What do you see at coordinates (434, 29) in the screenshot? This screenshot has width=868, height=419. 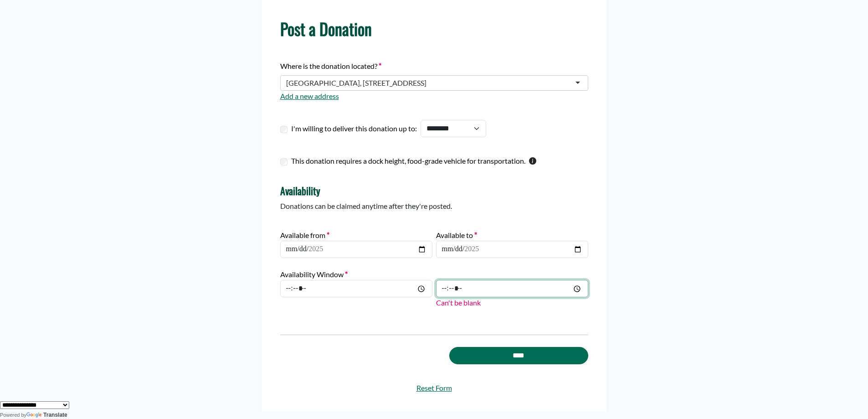 I see `h1: Post a Donation` at bounding box center [434, 29].